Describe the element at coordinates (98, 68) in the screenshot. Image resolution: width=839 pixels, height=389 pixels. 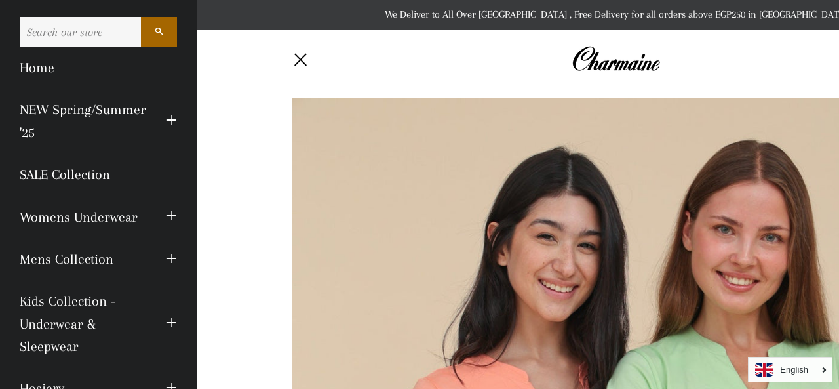
I see `a: Home` at that location.